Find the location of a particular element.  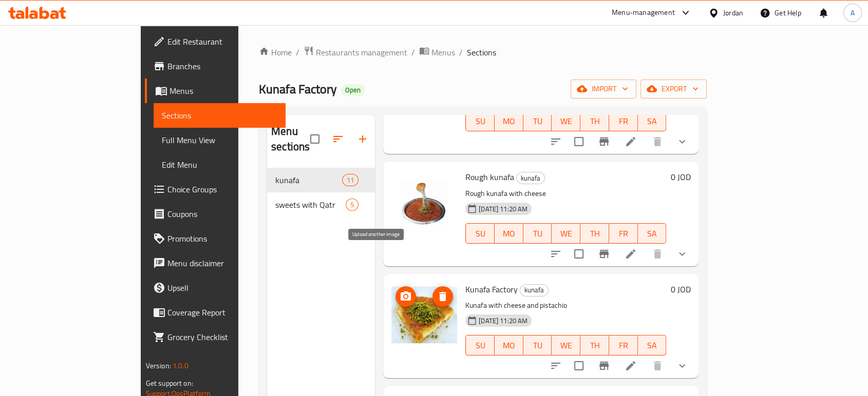

span: Edit Restaurant is located at coordinates (222, 41).